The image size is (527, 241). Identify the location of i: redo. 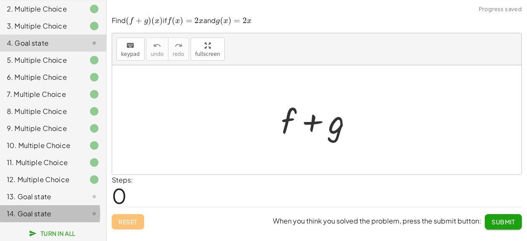
(178, 46).